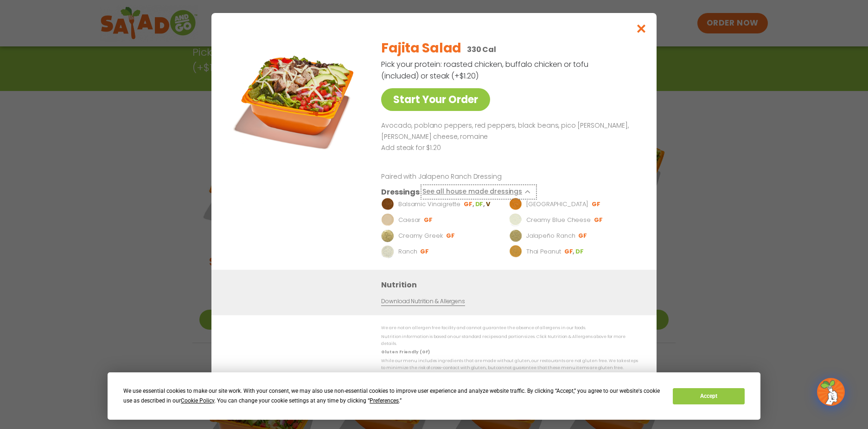 Image resolution: width=868 pixels, height=429 pixels. Describe the element at coordinates (388, 252) in the screenshot. I see `img: Dressing preview image for Ranch` at that location.